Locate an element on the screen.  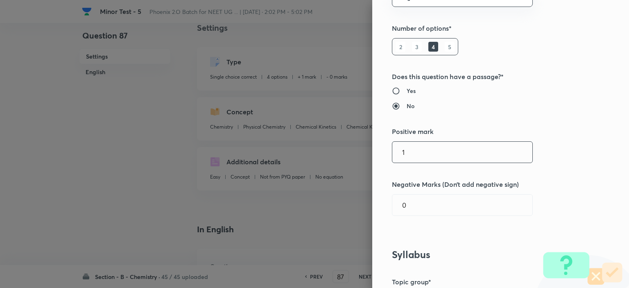
h6: No is located at coordinates (410, 106).